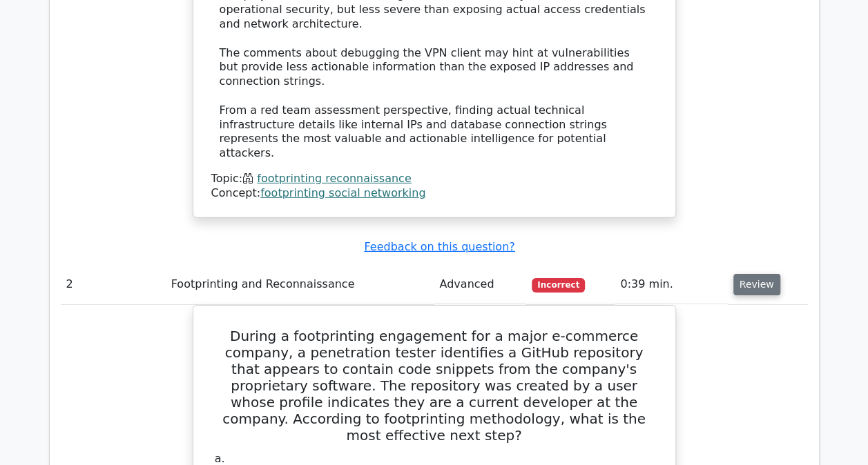 The width and height of the screenshot is (868, 465). What do you see at coordinates (434, 193) in the screenshot?
I see `div: Concept:` at bounding box center [434, 193].